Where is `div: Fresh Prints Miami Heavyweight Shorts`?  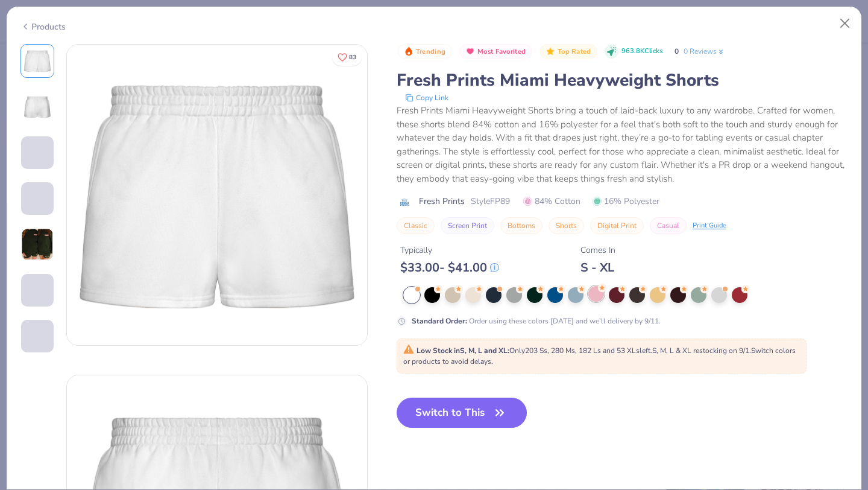 div: Fresh Prints Miami Heavyweight Shorts is located at coordinates (622, 80).